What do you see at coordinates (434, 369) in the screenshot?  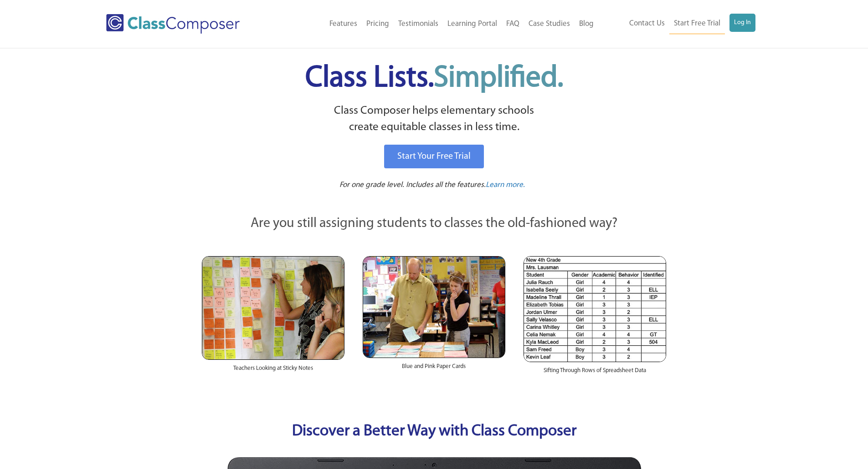 I see `div: Blue and Pink Paper Cards` at bounding box center [434, 369].